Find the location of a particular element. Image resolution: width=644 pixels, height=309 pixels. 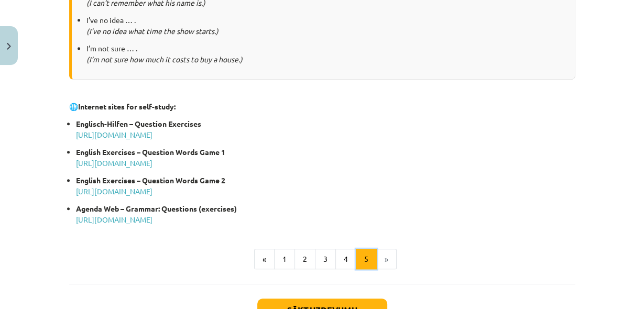

img: icon-close-lesson-0947bae3869378f0d4975bcd49f059093ad1ed9edebbc8119c70593378902aed.svg is located at coordinates (9, 46).